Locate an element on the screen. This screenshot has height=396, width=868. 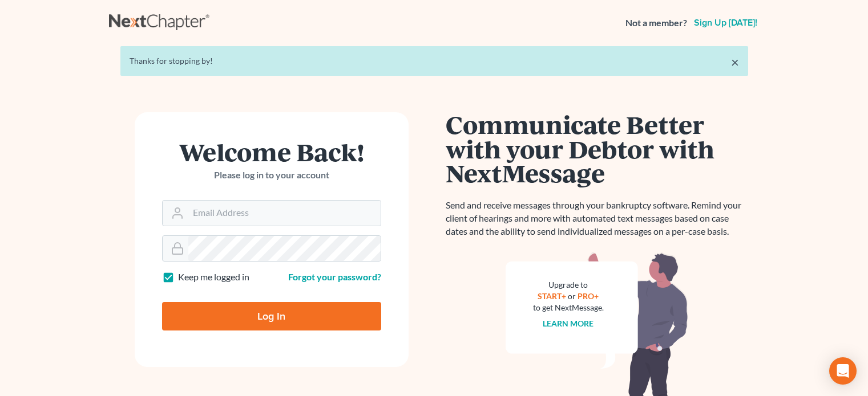
a: START+ is located at coordinates (552, 296).